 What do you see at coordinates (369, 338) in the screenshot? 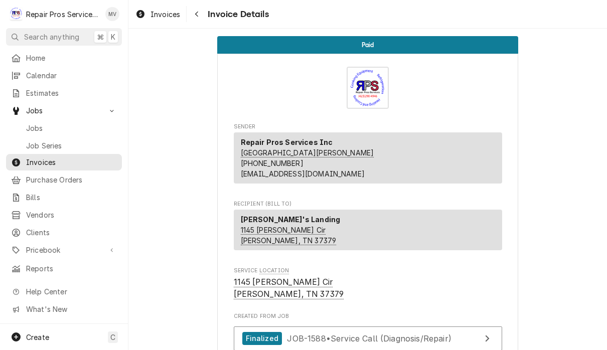
I see `span: JOB-1588 • Service Call (Diagnosis/Repair)` at bounding box center [369, 338].